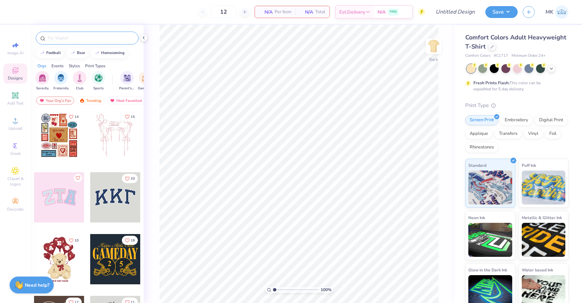 This screenshot has height=303, width=582. What do you see at coordinates (127, 88) in the screenshot?
I see `span: Parent's Weekend` at bounding box center [127, 88].